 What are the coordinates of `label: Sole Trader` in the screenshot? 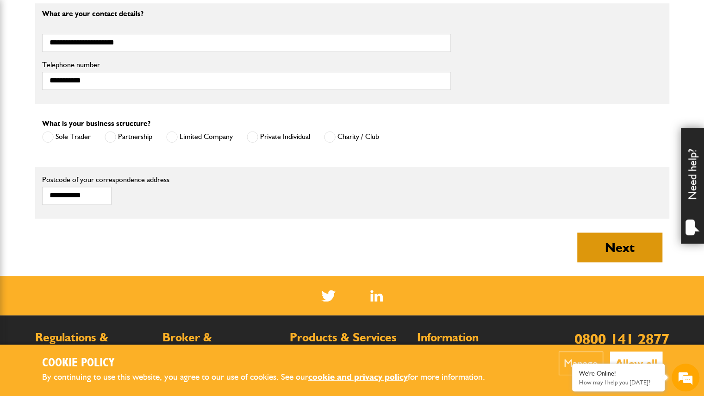 It's located at (66, 137).